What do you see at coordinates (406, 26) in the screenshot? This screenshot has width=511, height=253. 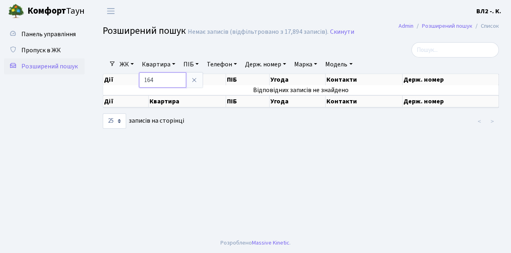 I see `a: Admin` at bounding box center [406, 26].